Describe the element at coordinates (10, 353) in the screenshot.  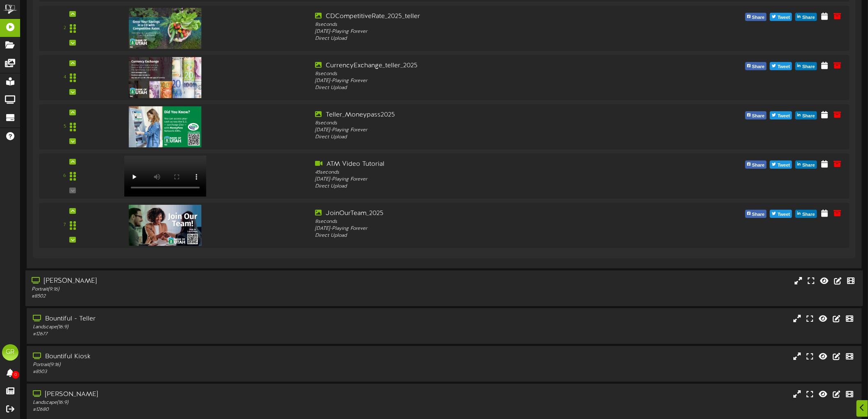
I see `div: GR` at that location.